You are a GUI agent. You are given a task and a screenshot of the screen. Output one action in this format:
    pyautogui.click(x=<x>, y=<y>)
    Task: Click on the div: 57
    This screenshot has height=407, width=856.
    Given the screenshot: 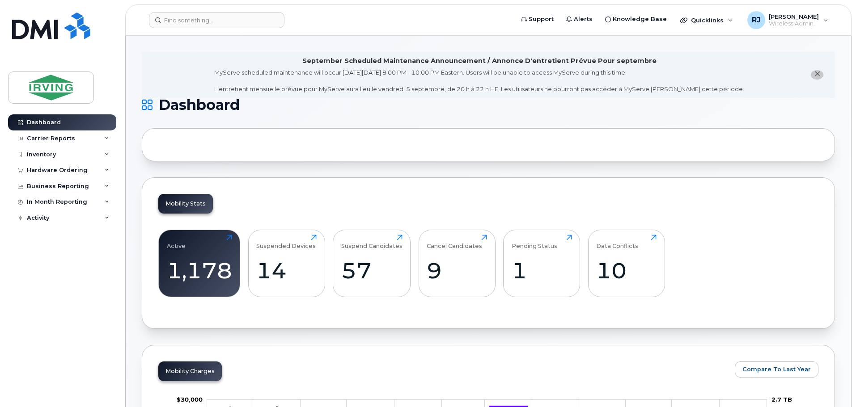 What is the action you would take?
    pyautogui.click(x=372, y=271)
    